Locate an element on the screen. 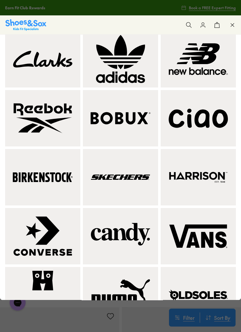 The width and height of the screenshot is (241, 332). button: Sort By is located at coordinates (218, 318).